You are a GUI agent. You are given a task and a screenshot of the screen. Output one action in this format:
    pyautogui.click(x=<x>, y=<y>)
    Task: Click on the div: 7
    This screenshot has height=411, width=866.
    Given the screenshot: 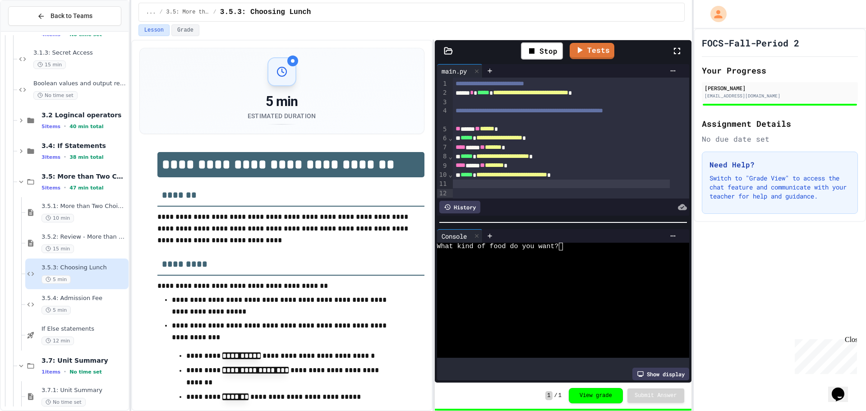 What is the action you would take?
    pyautogui.click(x=442, y=147)
    